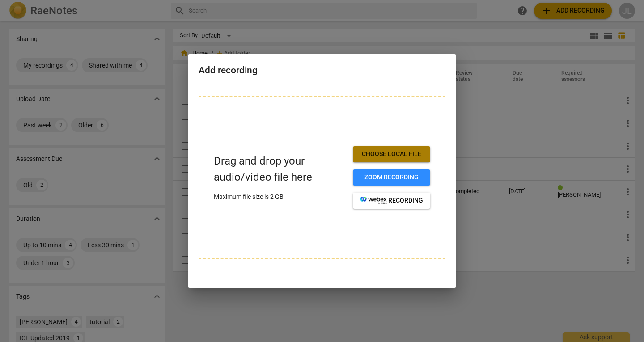  Describe the element at coordinates (280, 197) in the screenshot. I see `p: Maximum file size is 2 GB` at that location.